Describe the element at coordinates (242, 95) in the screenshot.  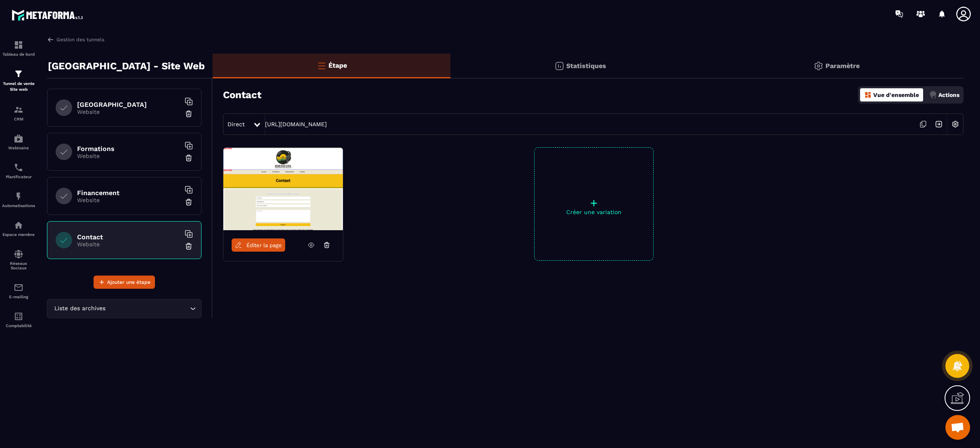
I see `h3: Contact` at that location.